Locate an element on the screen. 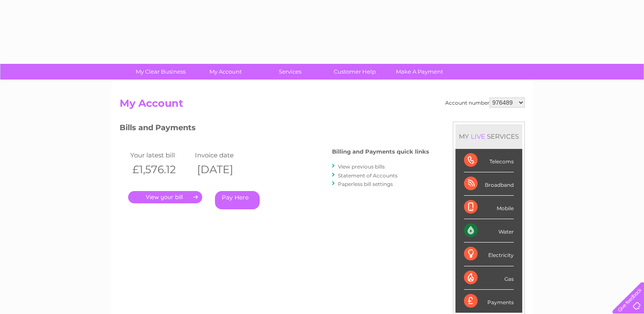  a: Paperless bill settings is located at coordinates (365, 184).